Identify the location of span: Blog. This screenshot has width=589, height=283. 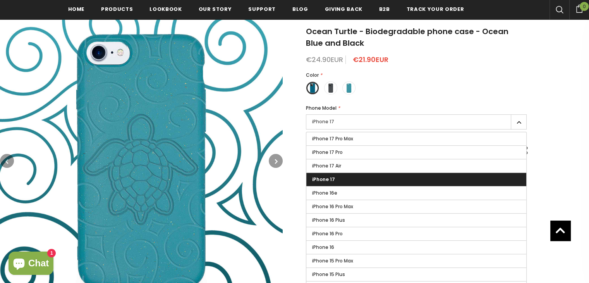
(300, 9).